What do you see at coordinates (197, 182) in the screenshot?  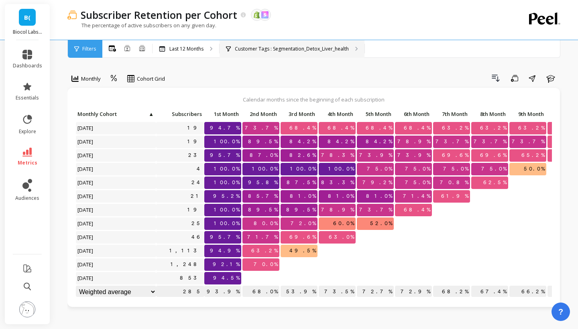 I see `a: 24` at bounding box center [197, 182].